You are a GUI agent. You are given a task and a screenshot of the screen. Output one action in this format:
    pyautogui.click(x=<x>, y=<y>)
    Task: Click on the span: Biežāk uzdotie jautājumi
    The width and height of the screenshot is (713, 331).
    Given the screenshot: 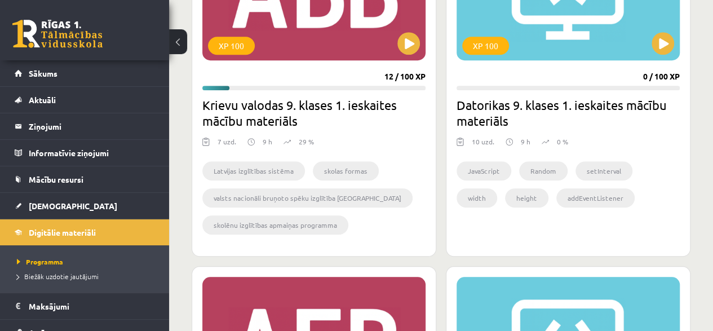 What is the action you would take?
    pyautogui.click(x=57, y=276)
    